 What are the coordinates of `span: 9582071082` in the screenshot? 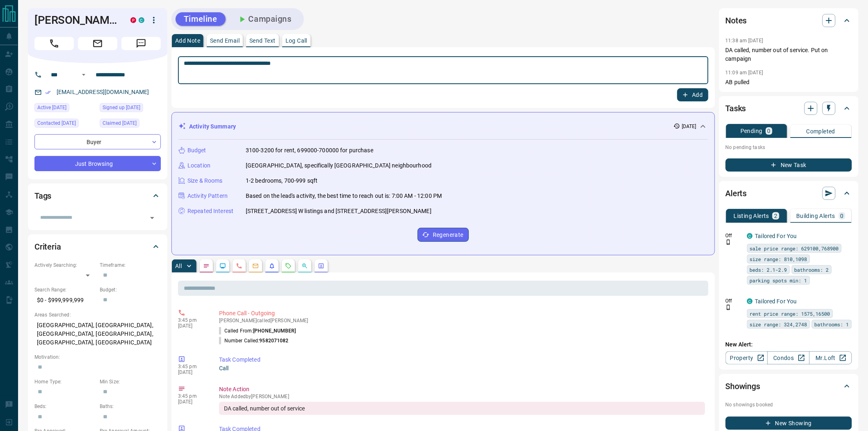 It's located at (274, 340).